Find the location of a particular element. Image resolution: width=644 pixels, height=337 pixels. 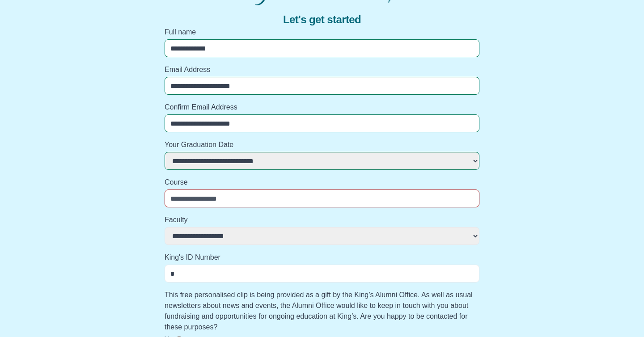

label: King's ID Number is located at coordinates (322, 257).